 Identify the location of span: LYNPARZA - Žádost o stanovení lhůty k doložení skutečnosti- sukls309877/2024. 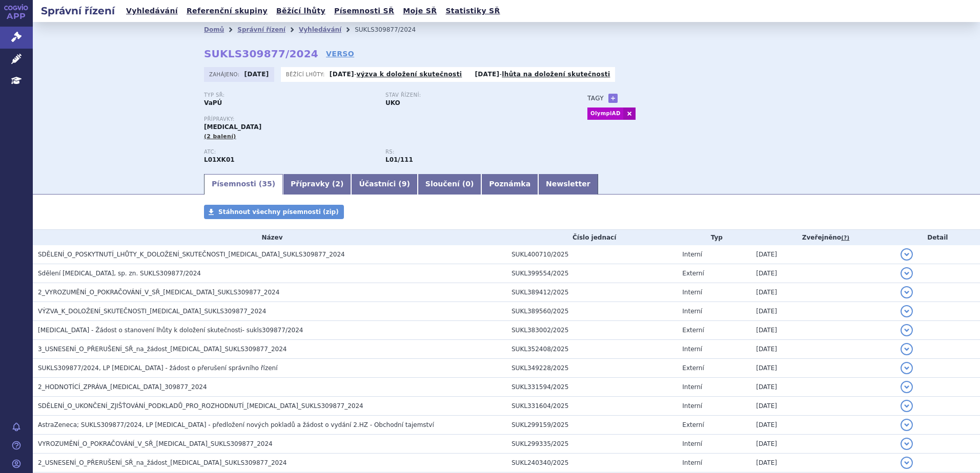
(170, 330).